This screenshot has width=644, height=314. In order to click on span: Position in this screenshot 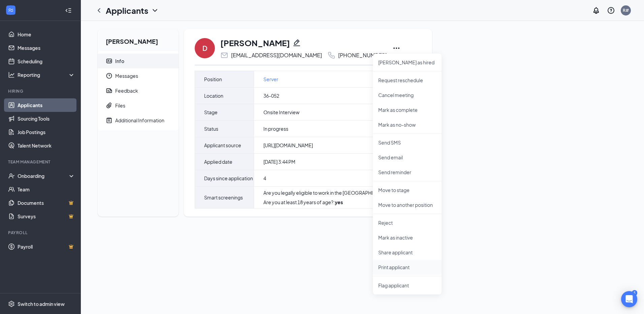, I will do `click(213, 79)`.